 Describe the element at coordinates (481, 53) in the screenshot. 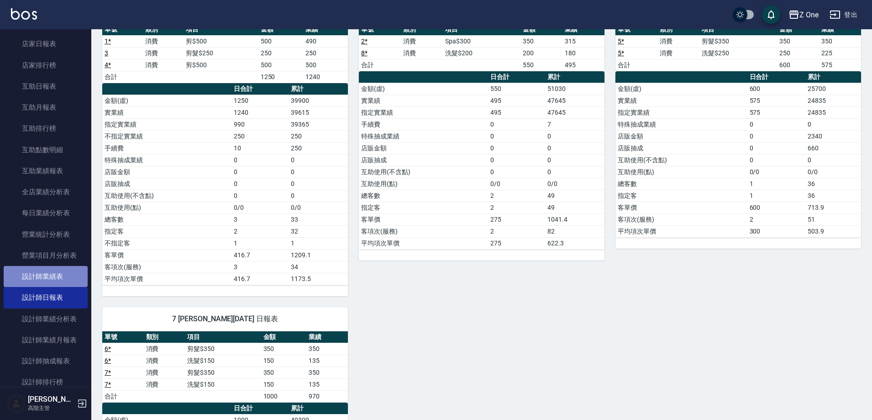

I see `td: 洗髮$200` at that location.